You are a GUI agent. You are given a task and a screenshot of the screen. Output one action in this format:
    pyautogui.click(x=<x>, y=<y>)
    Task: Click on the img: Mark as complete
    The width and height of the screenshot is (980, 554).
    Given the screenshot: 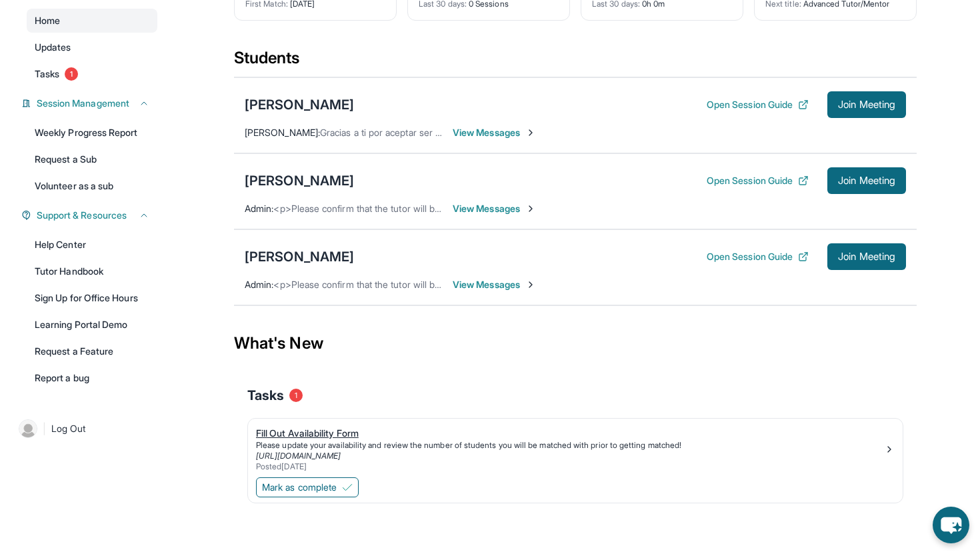 What is the action you would take?
    pyautogui.click(x=348, y=487)
    